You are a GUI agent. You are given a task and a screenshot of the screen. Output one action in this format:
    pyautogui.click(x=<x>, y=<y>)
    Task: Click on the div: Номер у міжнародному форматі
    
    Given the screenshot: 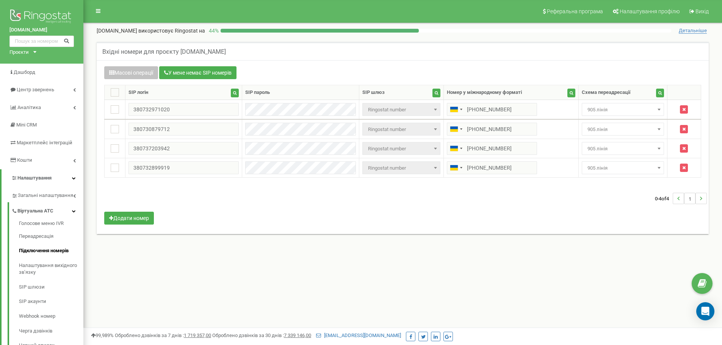 What is the action you would take?
    pyautogui.click(x=484, y=92)
    